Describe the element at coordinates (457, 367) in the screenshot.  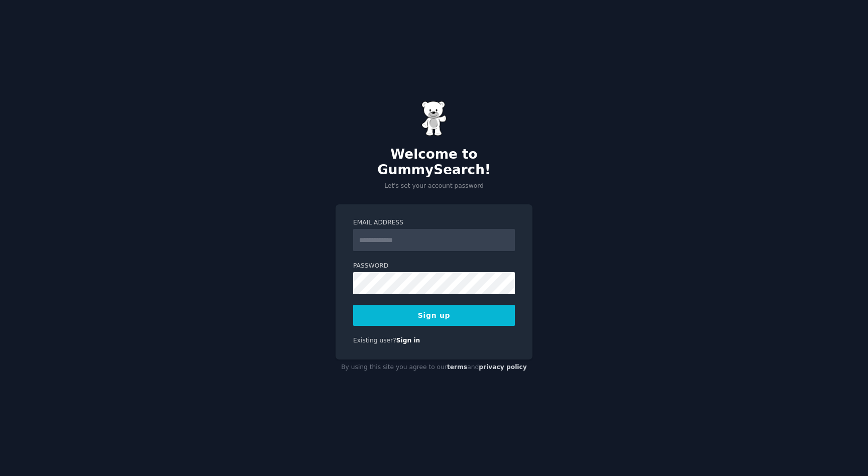
I see `a: terms` at that location.